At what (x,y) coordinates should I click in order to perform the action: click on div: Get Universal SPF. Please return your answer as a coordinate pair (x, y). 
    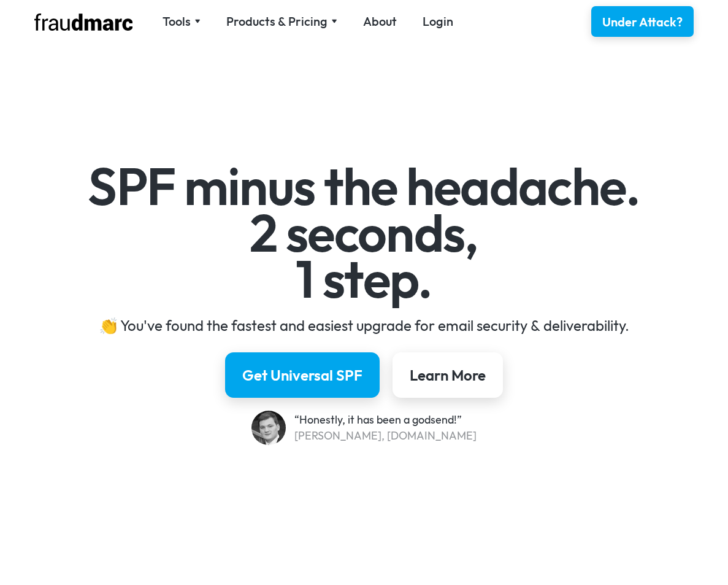
    Looking at the image, I should click on (303, 375).